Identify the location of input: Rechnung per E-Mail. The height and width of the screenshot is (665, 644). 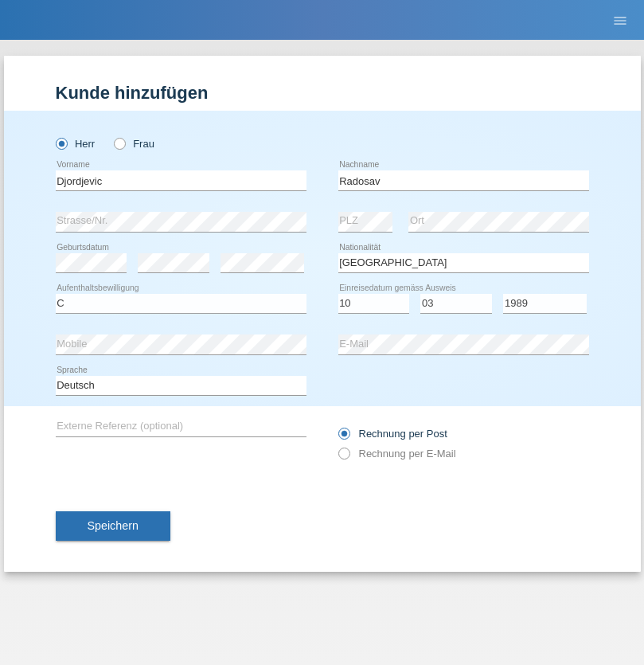
(343, 457).